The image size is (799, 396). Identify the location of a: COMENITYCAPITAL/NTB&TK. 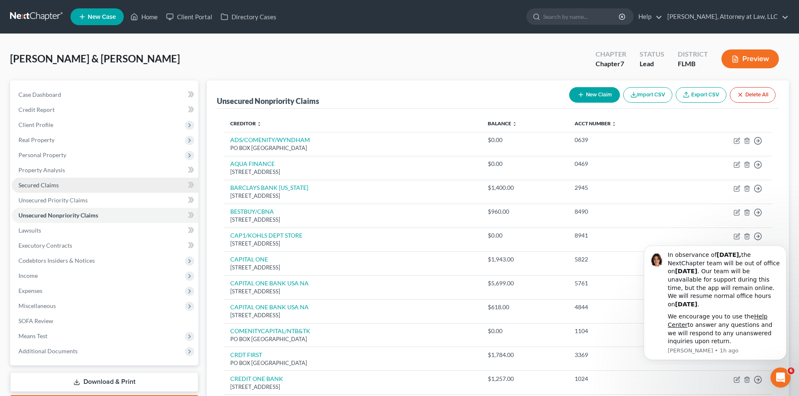
(270, 331).